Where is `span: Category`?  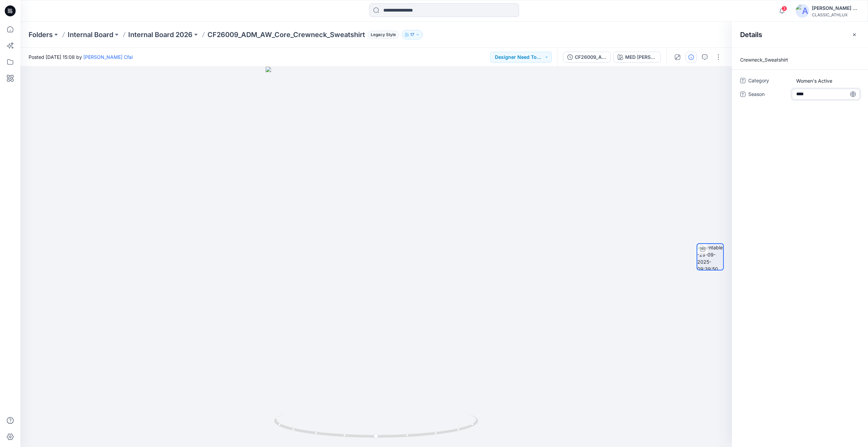 span: Category is located at coordinates (769, 81).